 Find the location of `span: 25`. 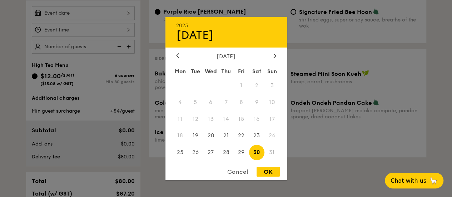

span: 25 is located at coordinates (180, 152).